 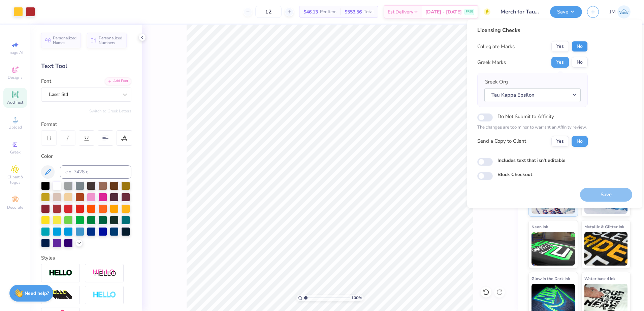 What do you see at coordinates (515, 174) in the screenshot?
I see `label: Block Checkout` at bounding box center [515, 174].